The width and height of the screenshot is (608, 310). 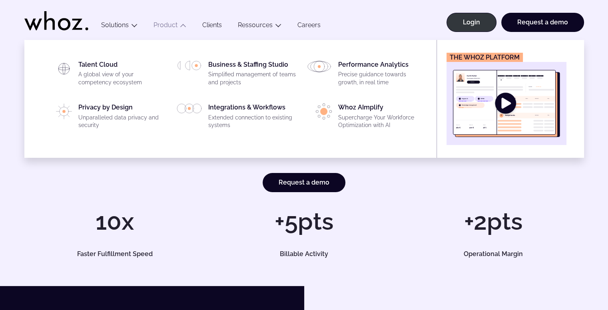 I want to click on div: Business & Staffing Studio, so click(x=253, y=75).